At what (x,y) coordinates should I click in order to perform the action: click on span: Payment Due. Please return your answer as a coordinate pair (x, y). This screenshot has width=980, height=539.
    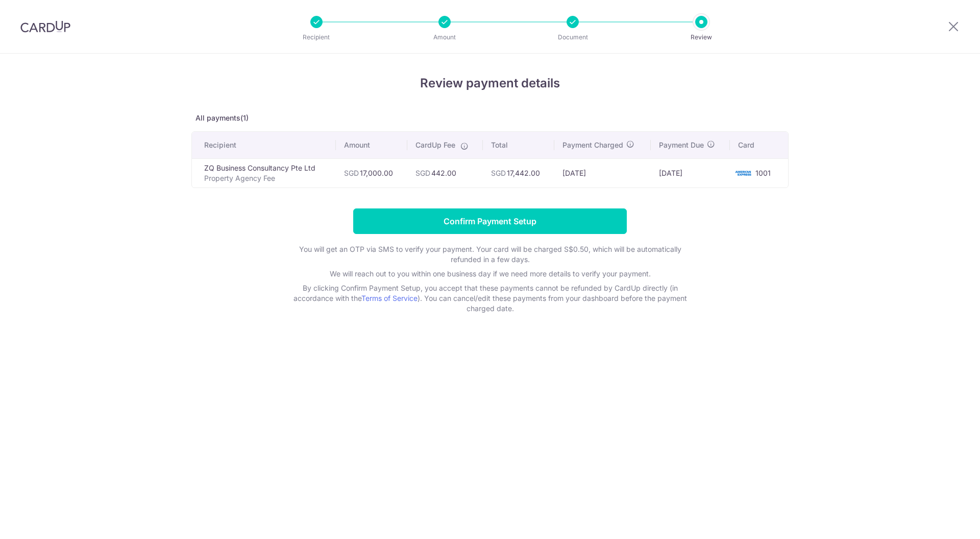
    Looking at the image, I should click on (681, 145).